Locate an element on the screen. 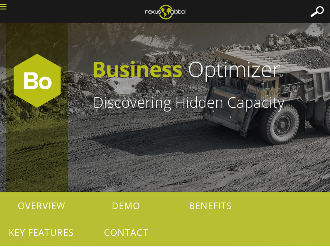  h1: Discovering Hidden Capacity is located at coordinates (208, 103).